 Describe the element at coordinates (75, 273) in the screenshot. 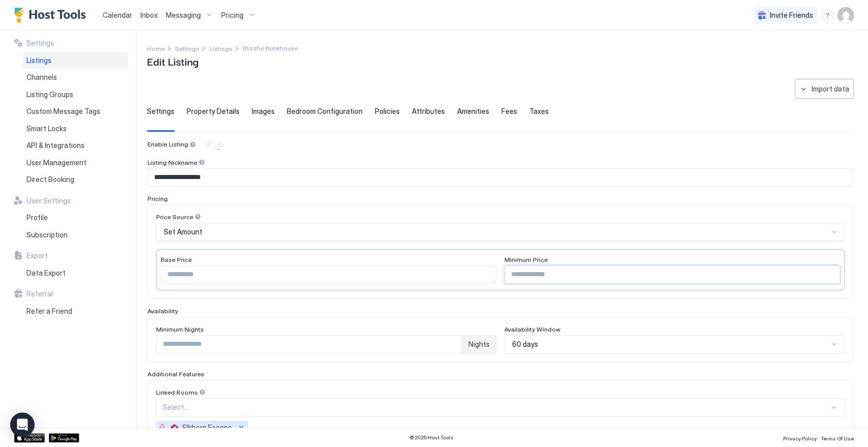

I see `a: Data Export` at that location.